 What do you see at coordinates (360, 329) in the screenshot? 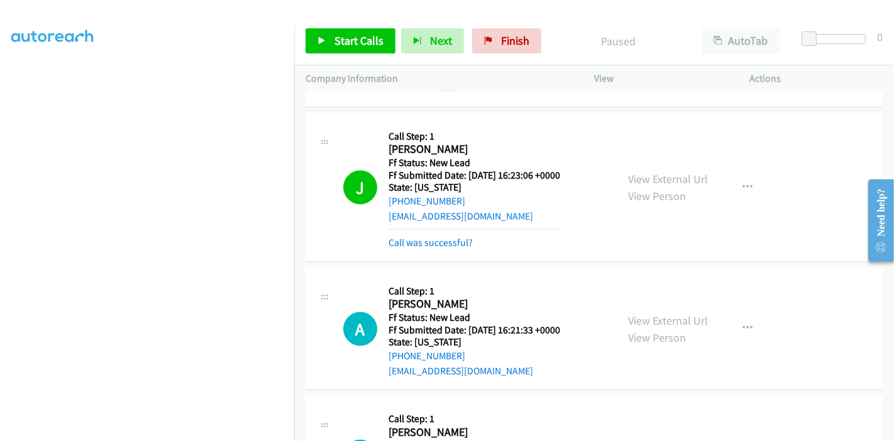
I see `h1: A` at bounding box center [360, 329].